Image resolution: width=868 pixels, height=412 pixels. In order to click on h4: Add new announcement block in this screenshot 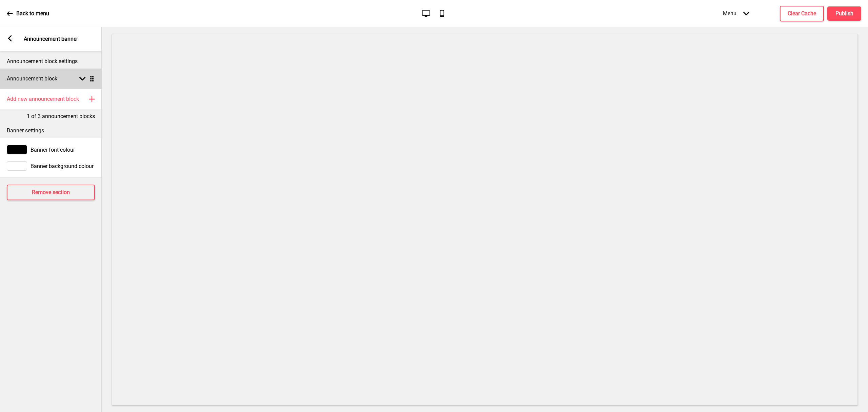, I will do `click(43, 99)`.